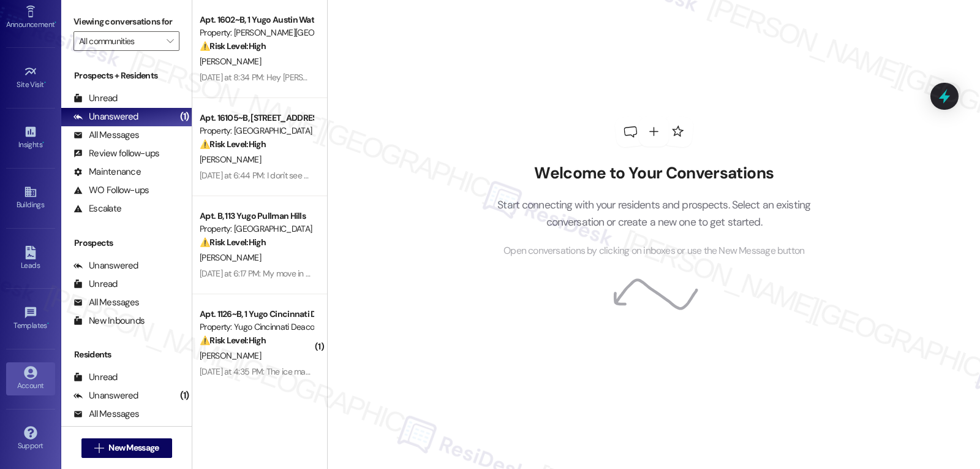 This screenshot has height=469, width=980. Describe the element at coordinates (31, 379) in the screenshot. I see `a: Account` at that location.